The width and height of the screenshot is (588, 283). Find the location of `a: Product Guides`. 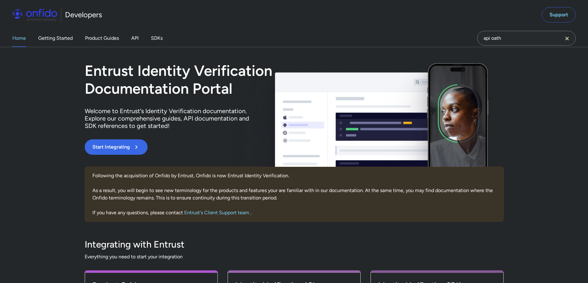

a: Product Guides is located at coordinates (102, 38).